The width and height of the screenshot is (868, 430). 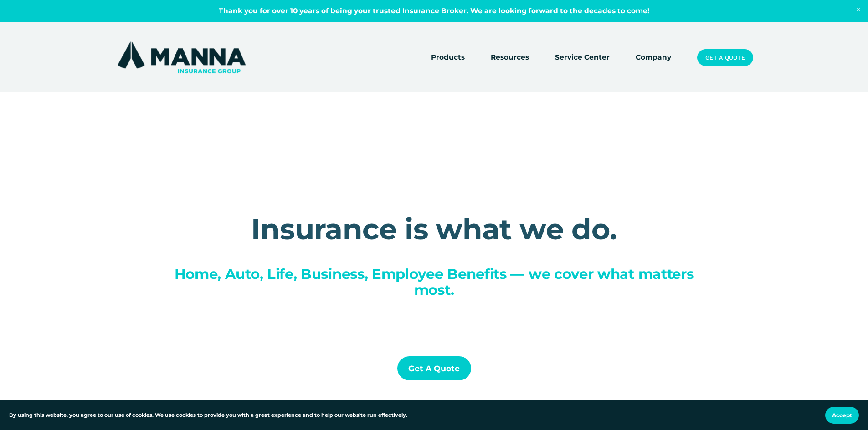 I want to click on span: Home, Auto, Life, Business, Employee Benefits — we cover what matters most., so click(x=436, y=282).